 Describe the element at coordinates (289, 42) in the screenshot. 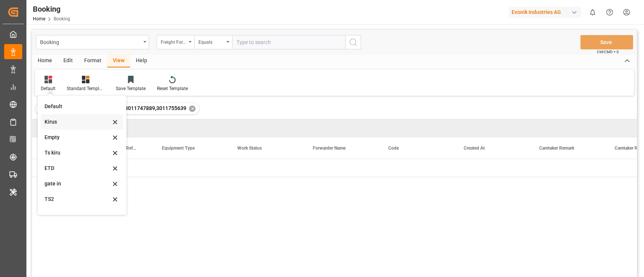

I see `input: Type to search` at that location.